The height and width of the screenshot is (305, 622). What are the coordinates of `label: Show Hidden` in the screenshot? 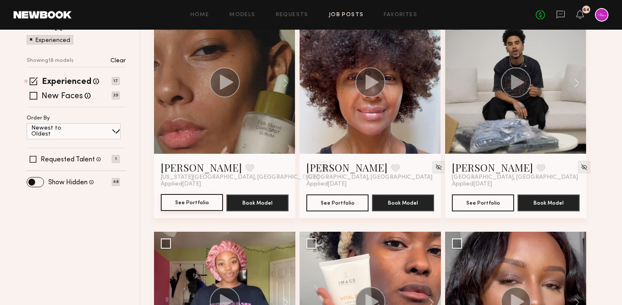 It's located at (68, 182).